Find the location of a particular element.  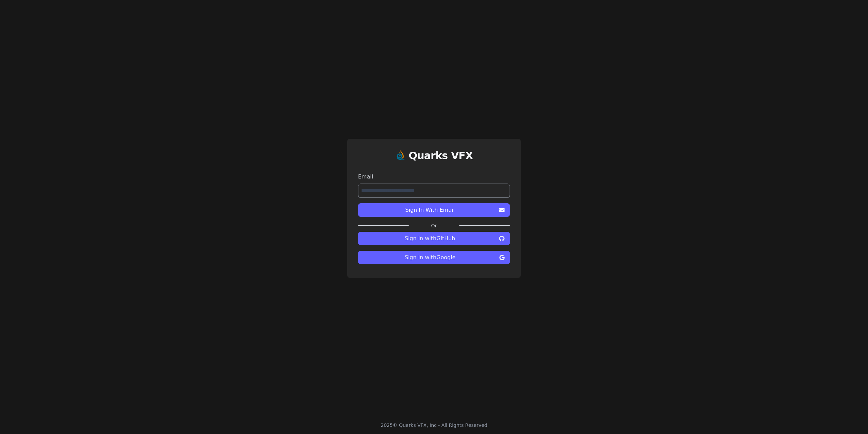

label: Email is located at coordinates (434, 177).